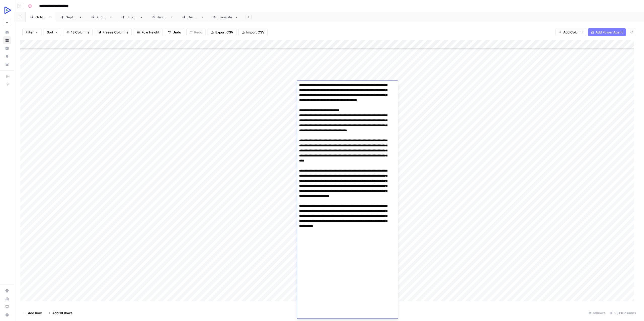  Describe the element at coordinates (256, 32) in the screenshot. I see `span: Import CSV` at that location.